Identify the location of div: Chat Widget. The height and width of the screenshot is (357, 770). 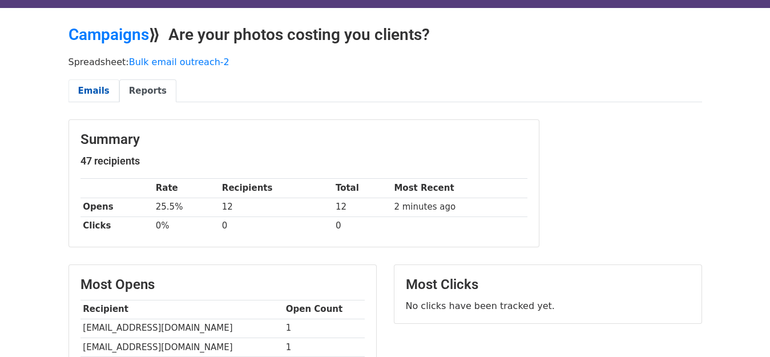
(742, 330).